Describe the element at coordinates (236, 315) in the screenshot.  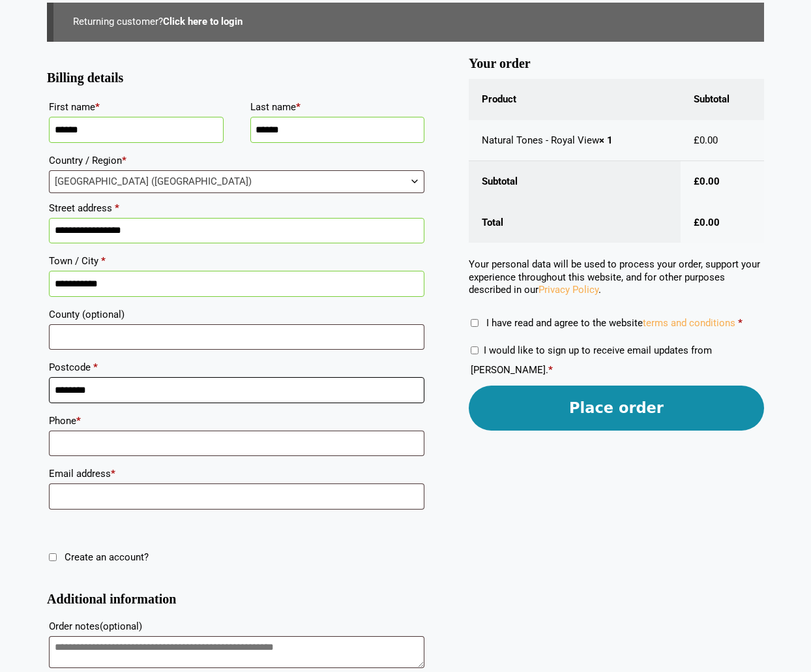
I see `label: County` at that location.